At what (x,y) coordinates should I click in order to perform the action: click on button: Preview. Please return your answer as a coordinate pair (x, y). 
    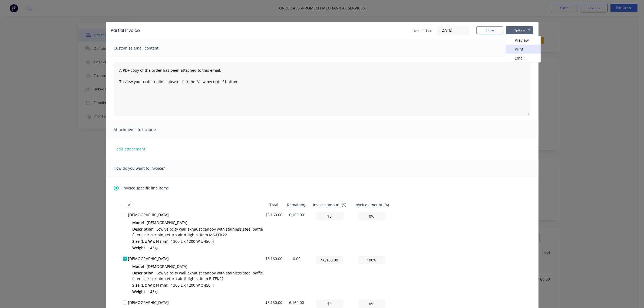
    Looking at the image, I should click on (523, 40).